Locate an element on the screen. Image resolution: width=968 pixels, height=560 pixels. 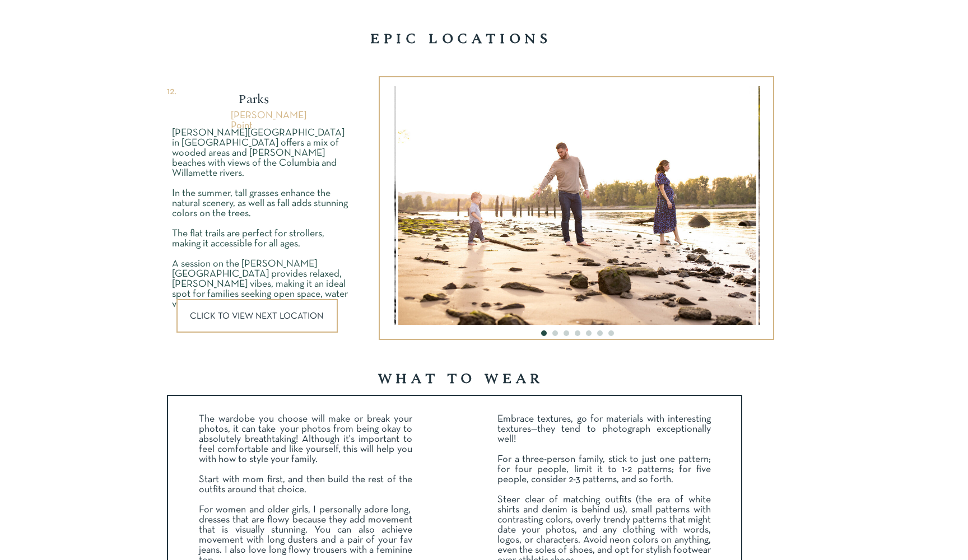
li: Page dot 4 is located at coordinates (577, 333).